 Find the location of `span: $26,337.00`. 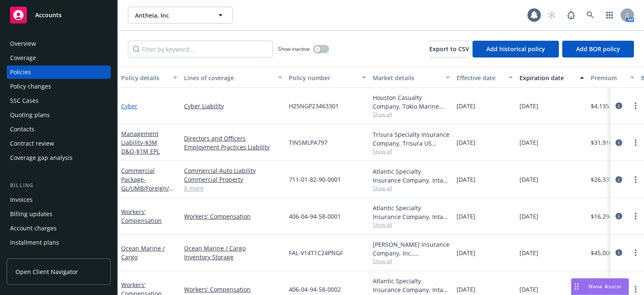

span: $26,337.00 is located at coordinates (606, 179).